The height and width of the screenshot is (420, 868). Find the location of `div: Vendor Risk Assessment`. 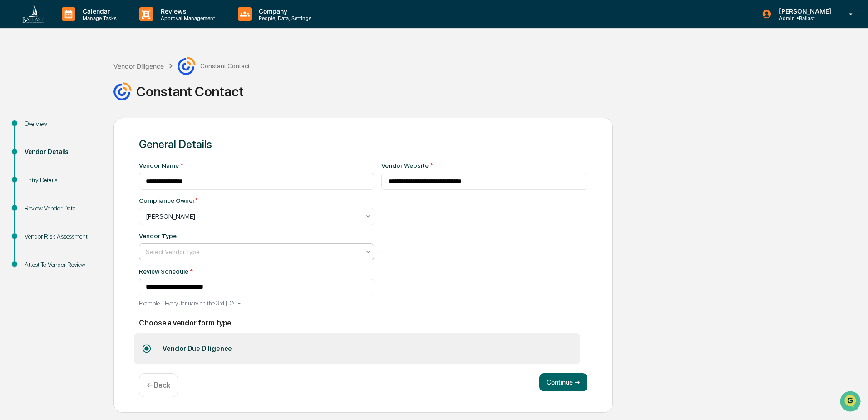

div: Vendor Risk Assessment is located at coordinates (62, 236).